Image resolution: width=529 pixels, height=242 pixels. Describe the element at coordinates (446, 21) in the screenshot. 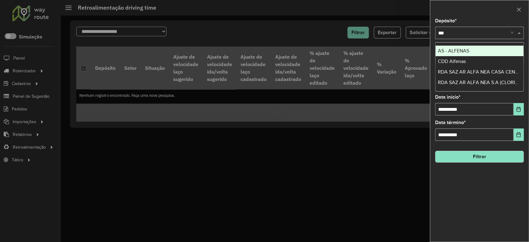

I see `label: Depósito` at that location.